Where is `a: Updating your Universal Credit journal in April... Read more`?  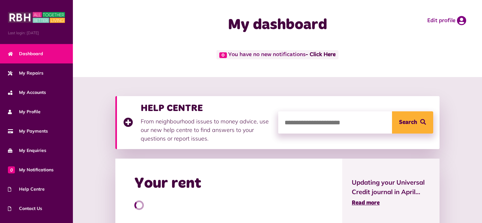 a: Updating your Universal Credit journal in April... Read more is located at coordinates (391, 192).